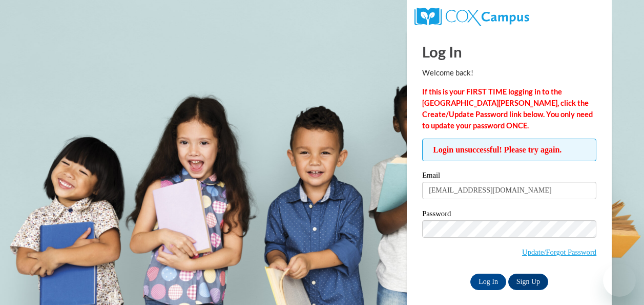  What do you see at coordinates (472, 17) in the screenshot?
I see `img: COX Campus` at bounding box center [472, 17].